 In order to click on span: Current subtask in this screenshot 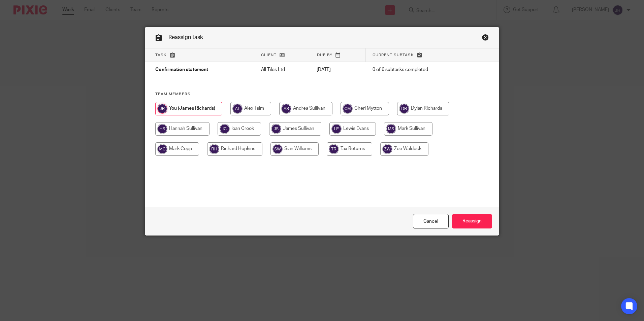, I will do `click(393, 55)`.